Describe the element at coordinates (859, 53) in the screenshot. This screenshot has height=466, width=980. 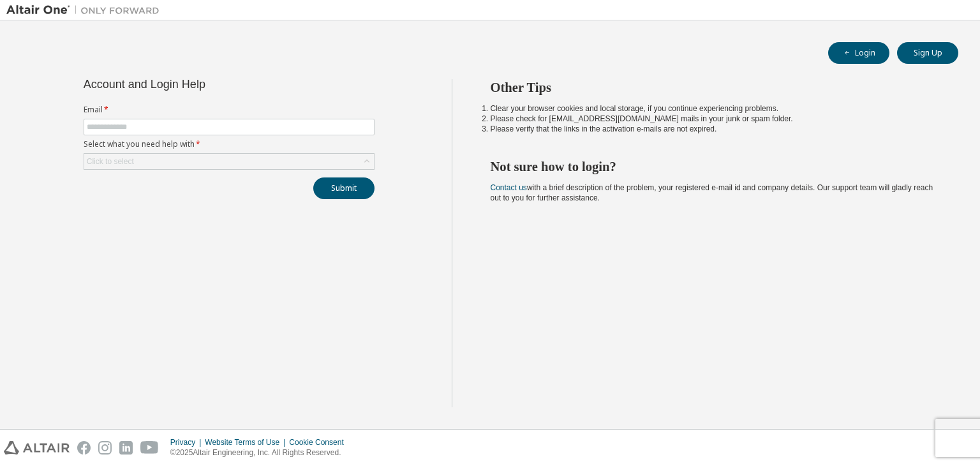
I see `button: Login` at that location.